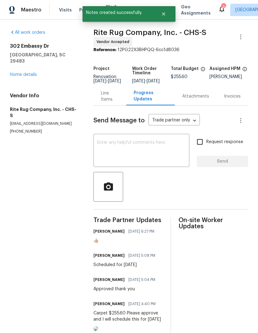  What do you see at coordinates (101, 69) in the screenshot?
I see `h5: Project` at bounding box center [101, 69].